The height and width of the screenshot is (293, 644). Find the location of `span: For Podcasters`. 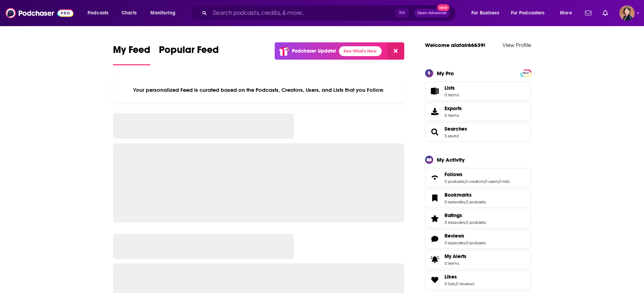

span: For Podcasters is located at coordinates (528, 13).